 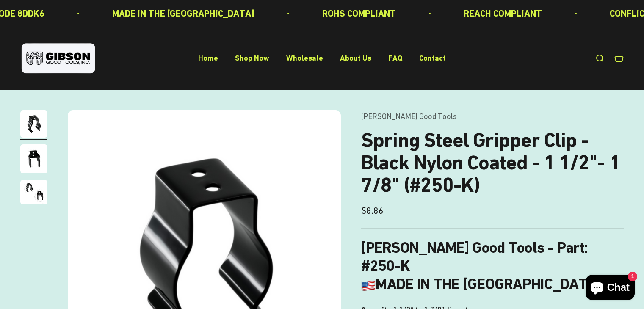 I want to click on a: About Us, so click(x=356, y=58).